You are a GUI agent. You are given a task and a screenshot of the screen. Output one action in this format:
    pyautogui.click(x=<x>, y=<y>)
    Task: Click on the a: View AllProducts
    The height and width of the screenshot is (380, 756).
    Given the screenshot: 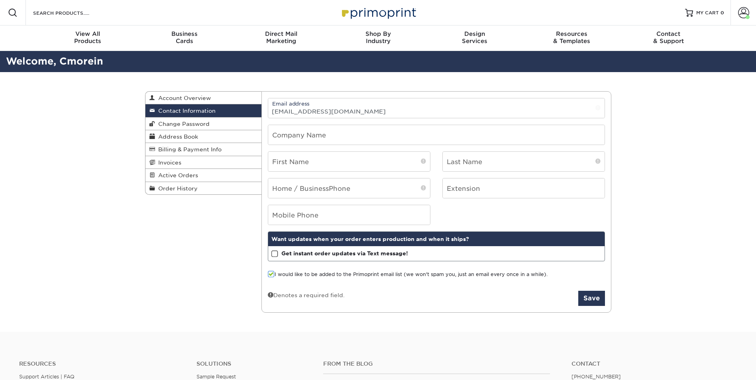 What is the action you would take?
    pyautogui.click(x=88, y=38)
    